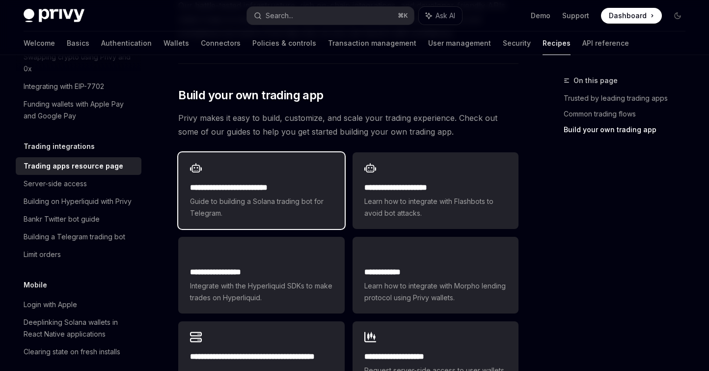  Describe the element at coordinates (284, 43) in the screenshot. I see `a: Policies & controls` at that location.